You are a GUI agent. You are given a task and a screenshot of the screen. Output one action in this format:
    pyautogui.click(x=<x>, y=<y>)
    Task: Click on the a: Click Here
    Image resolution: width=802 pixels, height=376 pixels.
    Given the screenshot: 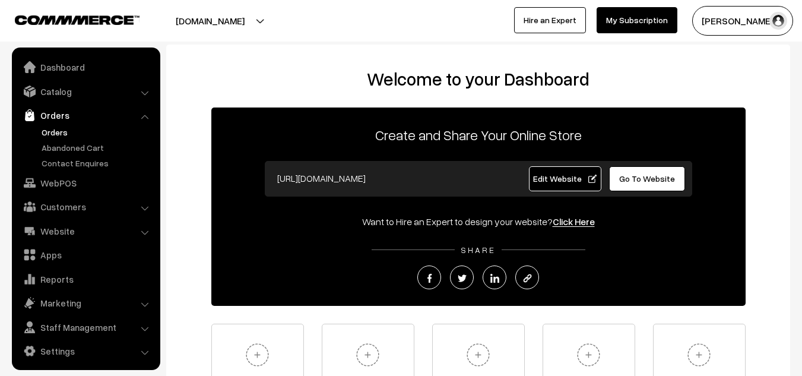 What is the action you would take?
    pyautogui.click(x=574, y=222)
    